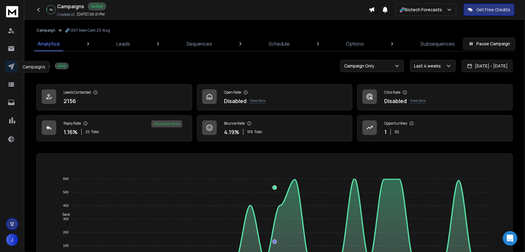  Describe the element at coordinates (392, 92) in the screenshot. I see `p: Click Rate` at that location.